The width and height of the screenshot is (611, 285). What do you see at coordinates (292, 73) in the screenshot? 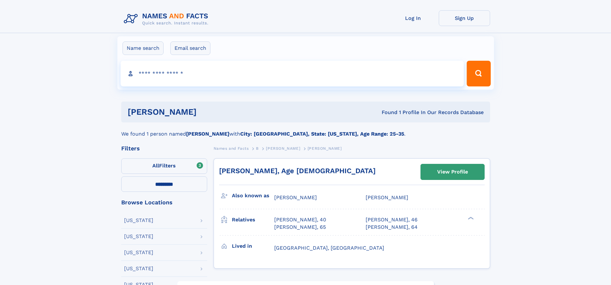
I see `input: search input` at bounding box center [292, 73].